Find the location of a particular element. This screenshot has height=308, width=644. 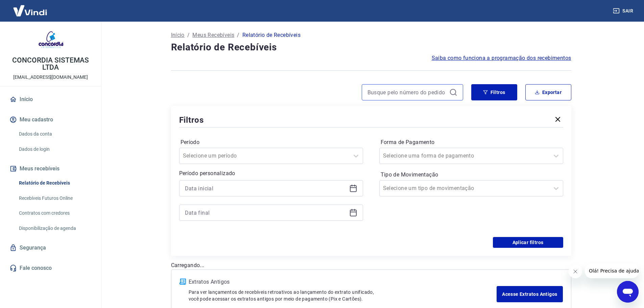

input: Data inicial is located at coordinates (266, 188).